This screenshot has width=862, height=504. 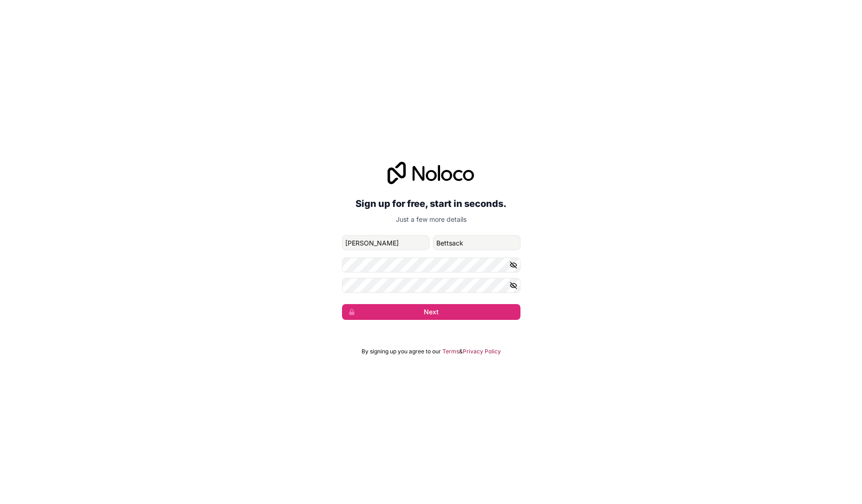 What do you see at coordinates (431, 265) in the screenshot?
I see `input: Password` at bounding box center [431, 265].